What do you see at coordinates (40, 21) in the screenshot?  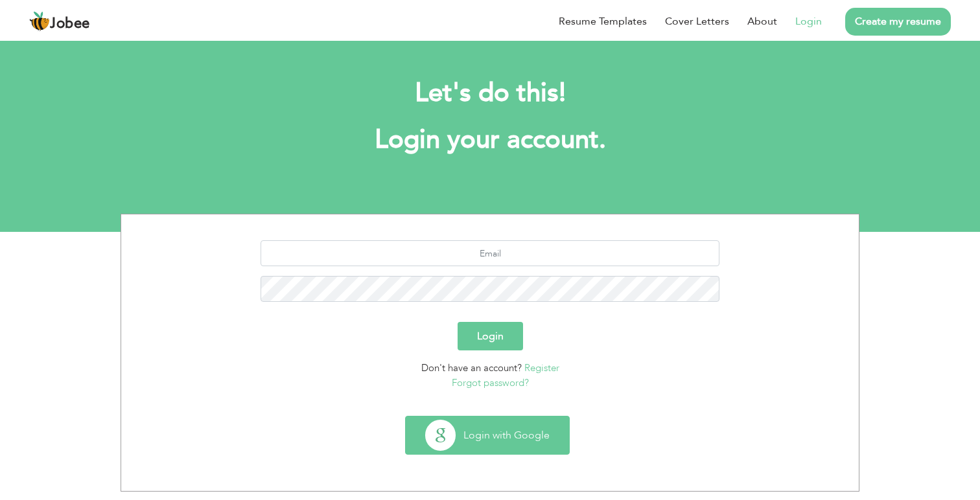 I see `img: jobee.io` at bounding box center [40, 21].